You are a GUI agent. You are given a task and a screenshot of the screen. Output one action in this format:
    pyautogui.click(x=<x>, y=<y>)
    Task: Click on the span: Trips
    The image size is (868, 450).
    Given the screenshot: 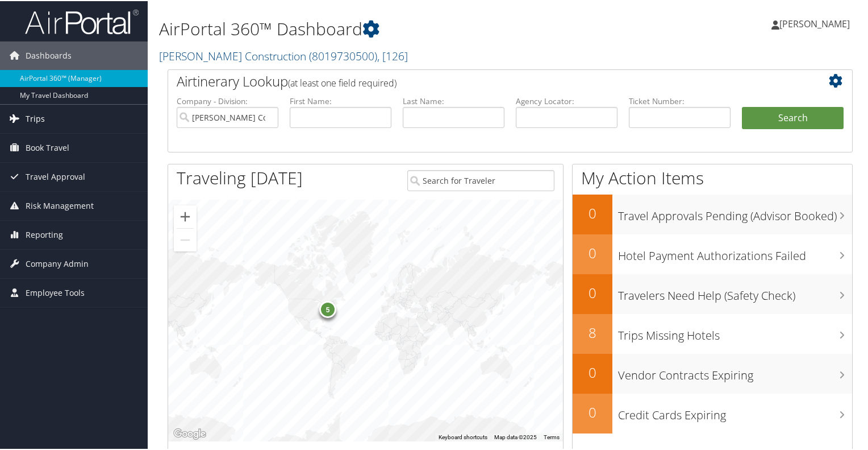 What is the action you would take?
    pyautogui.click(x=36, y=117)
    